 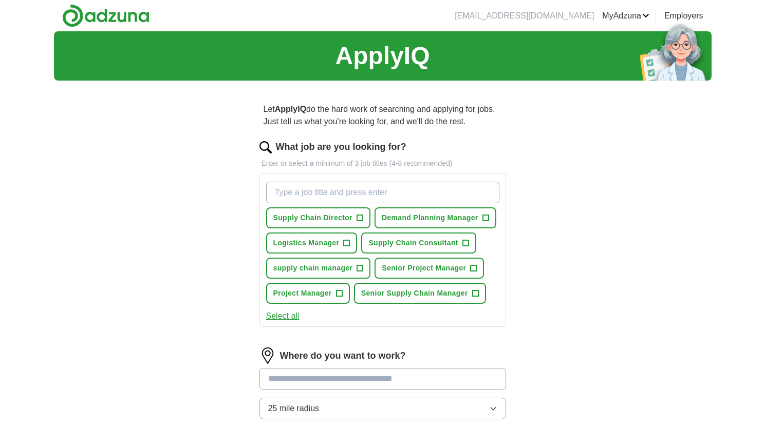 What do you see at coordinates (413, 243) in the screenshot?
I see `span: Supply Chain Consultant` at bounding box center [413, 243].